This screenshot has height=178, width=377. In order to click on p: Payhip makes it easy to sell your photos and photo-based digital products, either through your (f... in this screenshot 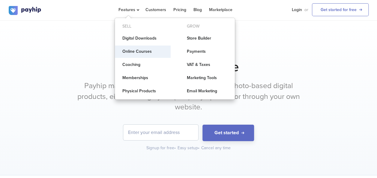, I will do `click(189, 97)`.